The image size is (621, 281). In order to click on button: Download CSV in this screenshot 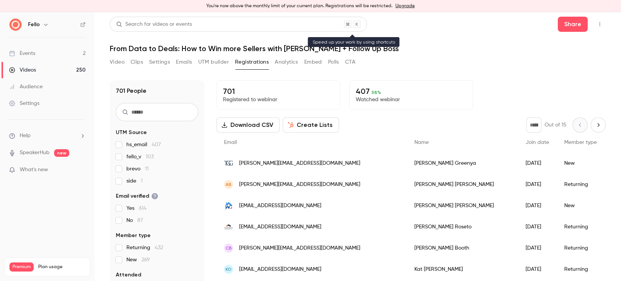, I will do `click(248, 125)`.